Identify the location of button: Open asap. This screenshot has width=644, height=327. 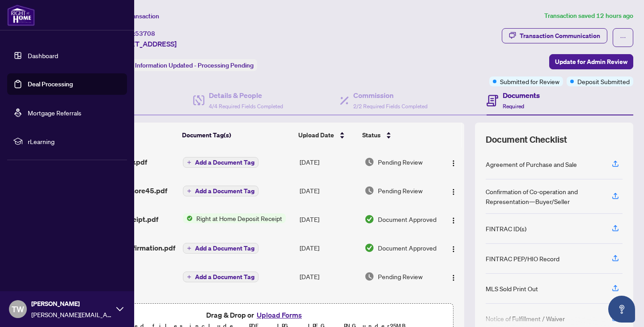
(622, 309).